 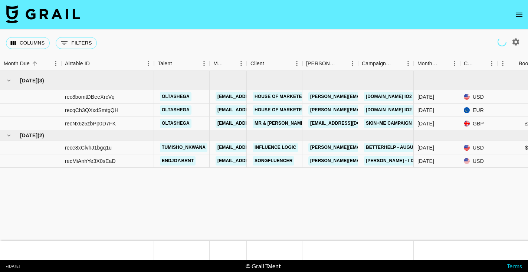 I want to click on div: recNx6z5zbPp0D7FK, so click(x=90, y=124).